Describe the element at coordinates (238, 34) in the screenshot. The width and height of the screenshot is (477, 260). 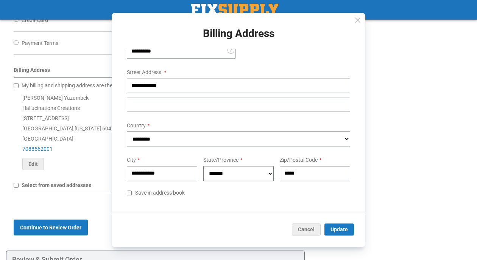
I see `h1: Billing Address` at that location.